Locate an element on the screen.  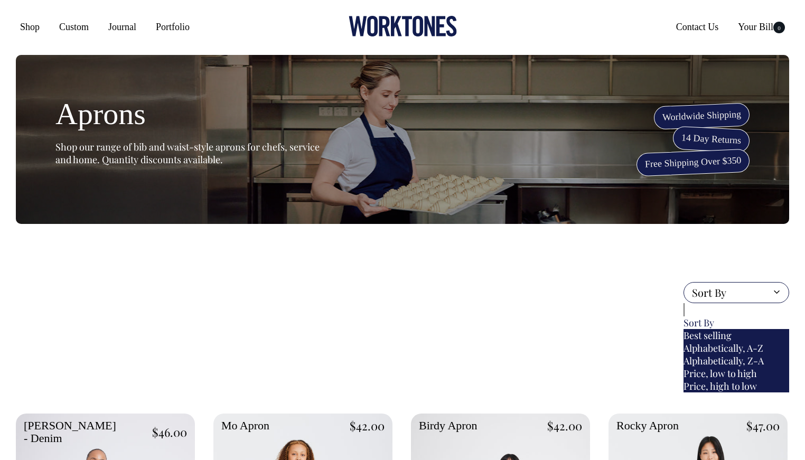
div: Price, high to low is located at coordinates (736, 386).